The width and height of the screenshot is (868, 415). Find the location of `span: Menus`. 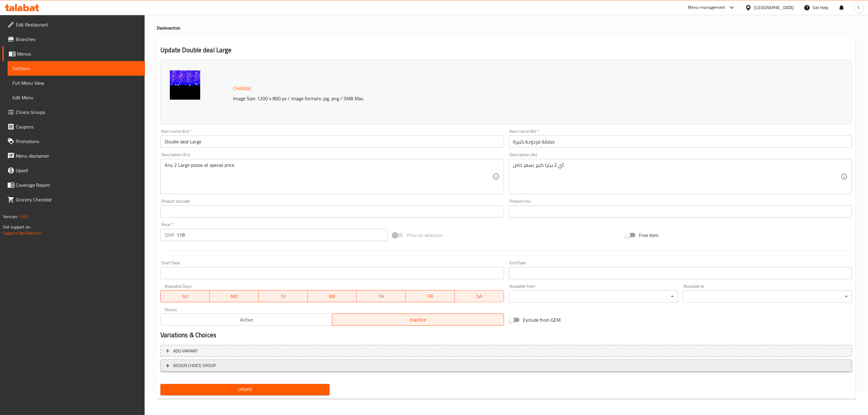

span: Menus is located at coordinates (79, 54).